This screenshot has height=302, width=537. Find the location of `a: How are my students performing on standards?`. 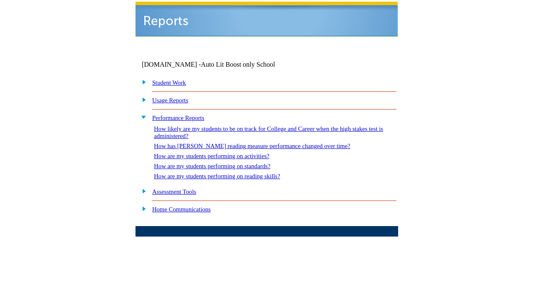

a: How are my students performing on standards? is located at coordinates (212, 166).